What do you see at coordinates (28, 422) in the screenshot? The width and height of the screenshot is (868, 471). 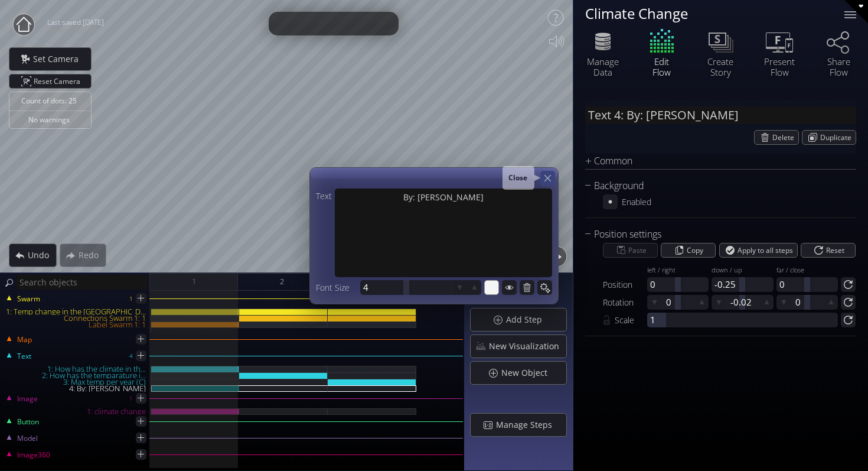 I see `span: Button` at bounding box center [28, 422].